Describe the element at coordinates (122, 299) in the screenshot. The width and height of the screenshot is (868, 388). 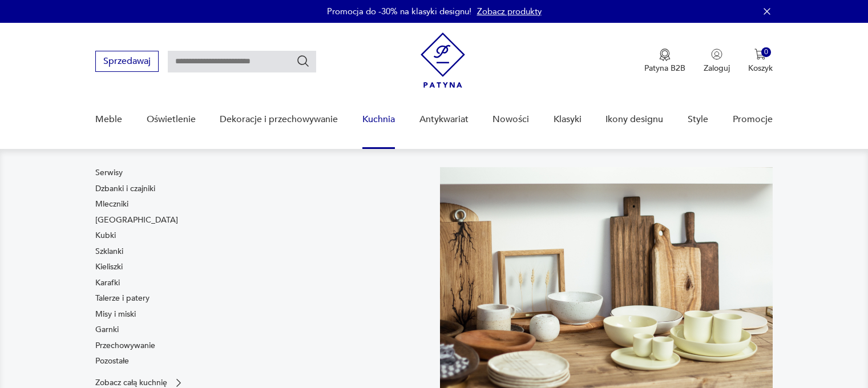
I see `a: Talerze i patery` at that location.